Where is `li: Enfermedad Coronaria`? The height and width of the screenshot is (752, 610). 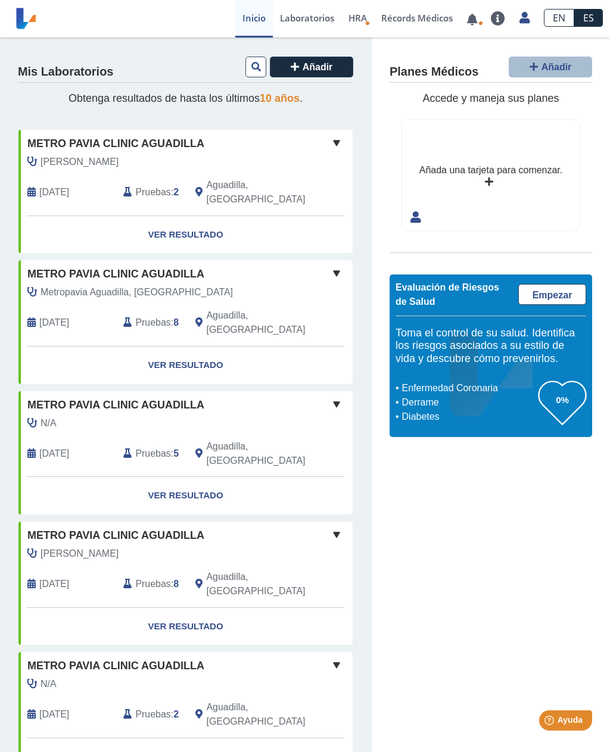 li: Enfermedad Coronaria is located at coordinates (468, 388).